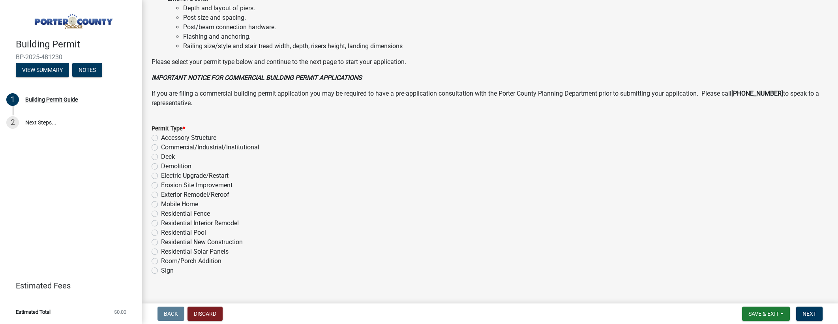 This screenshot has width=838, height=324. Describe the element at coordinates (13, 122) in the screenshot. I see `div: 2` at that location.